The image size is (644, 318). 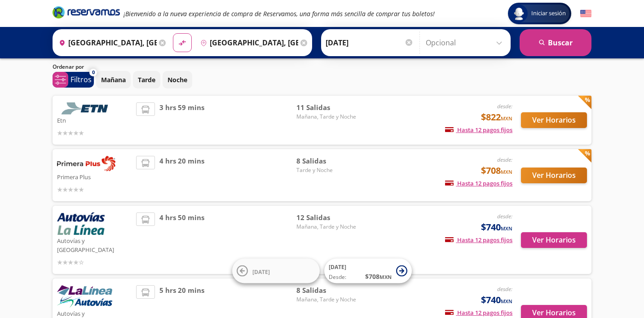 What do you see at coordinates (328, 107) in the screenshot?
I see `span: 11 Salidas` at bounding box center [328, 107].